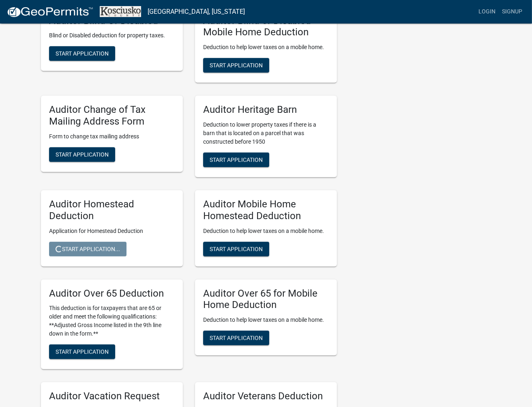 The width and height of the screenshot is (532, 407). I want to click on a: Login, so click(487, 12).